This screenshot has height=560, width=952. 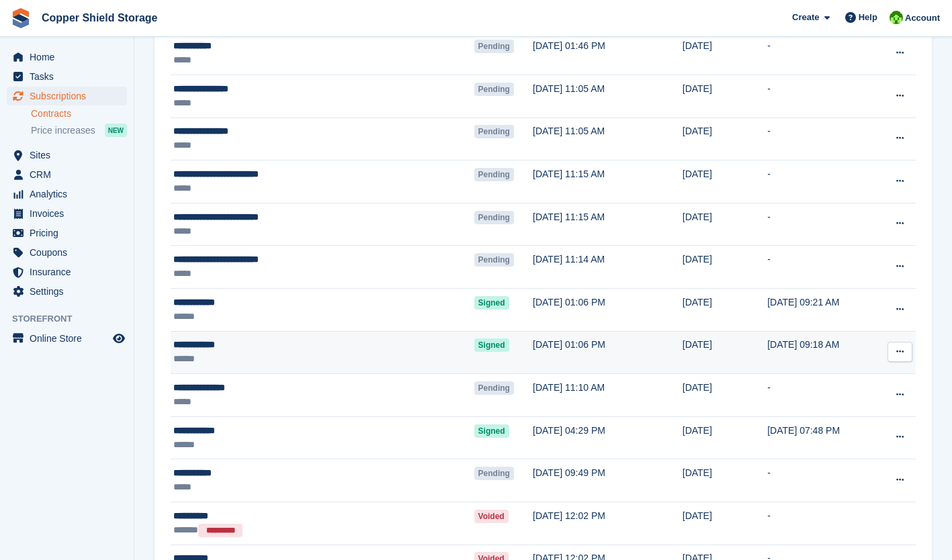 I want to click on span: Online Store, so click(x=70, y=339).